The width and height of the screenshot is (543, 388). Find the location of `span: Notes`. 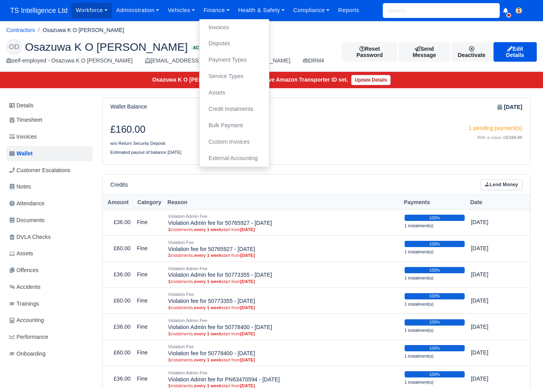

span: Notes is located at coordinates (20, 186).